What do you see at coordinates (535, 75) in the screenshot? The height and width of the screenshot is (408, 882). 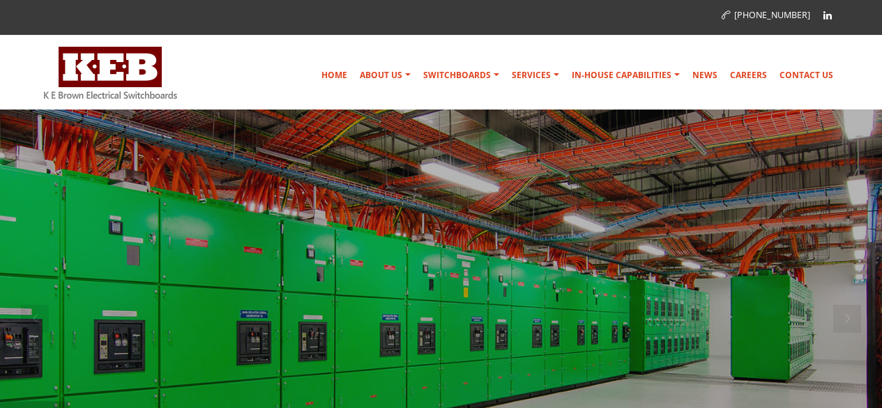 I see `a: Services` at bounding box center [535, 75].